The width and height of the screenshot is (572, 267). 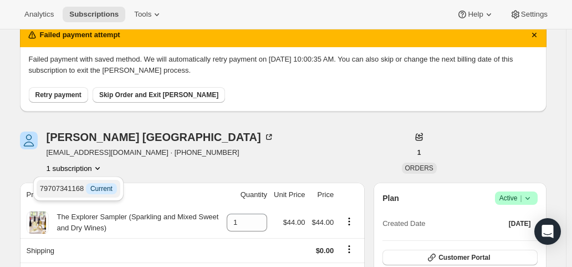 I want to click on span: Active, so click(x=516, y=198).